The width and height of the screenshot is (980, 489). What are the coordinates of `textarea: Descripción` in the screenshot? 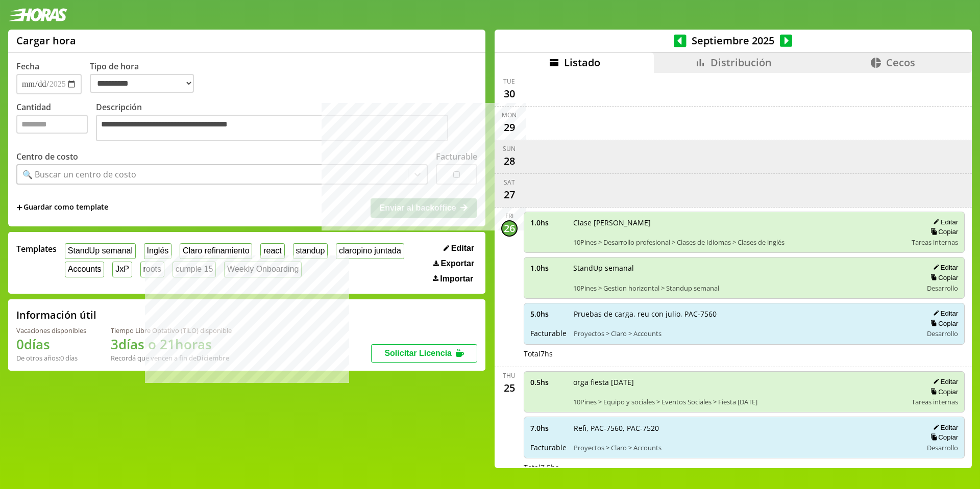 It's located at (272, 128).